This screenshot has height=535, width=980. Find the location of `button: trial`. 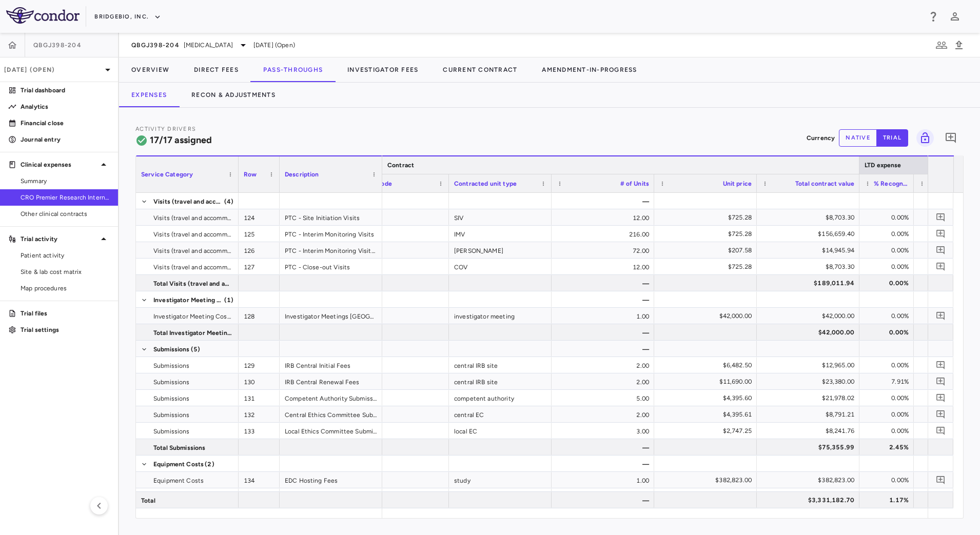

button: trial is located at coordinates (892, 137).